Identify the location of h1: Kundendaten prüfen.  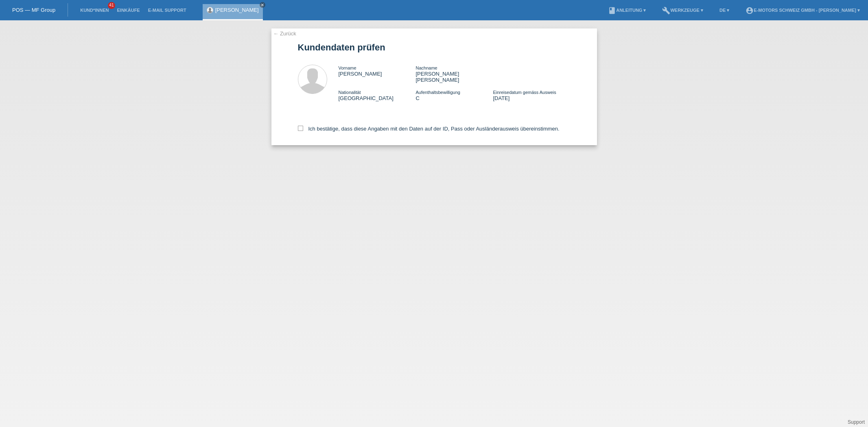
(434, 47).